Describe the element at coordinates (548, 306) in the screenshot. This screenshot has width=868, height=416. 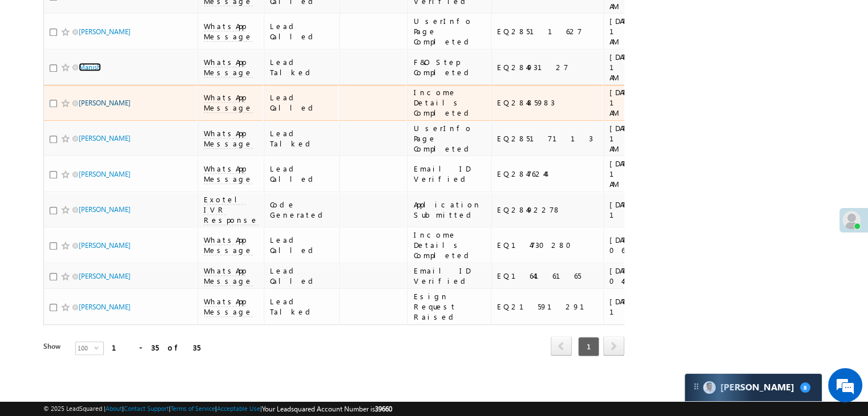
I see `div: EQ21591291` at that location.